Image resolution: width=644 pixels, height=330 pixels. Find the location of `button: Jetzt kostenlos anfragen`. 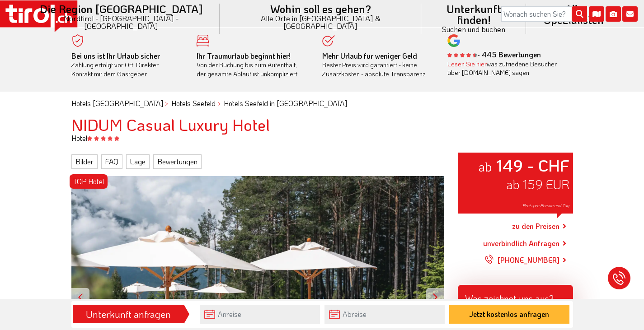

button: Jetzt kostenlos anfragen is located at coordinates (510, 314).